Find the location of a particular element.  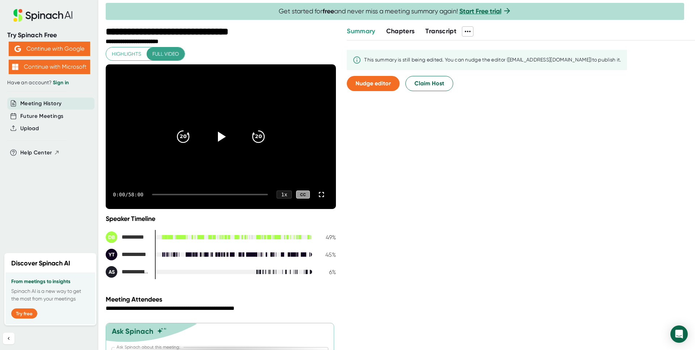

button: Transcript is located at coordinates (441, 31).